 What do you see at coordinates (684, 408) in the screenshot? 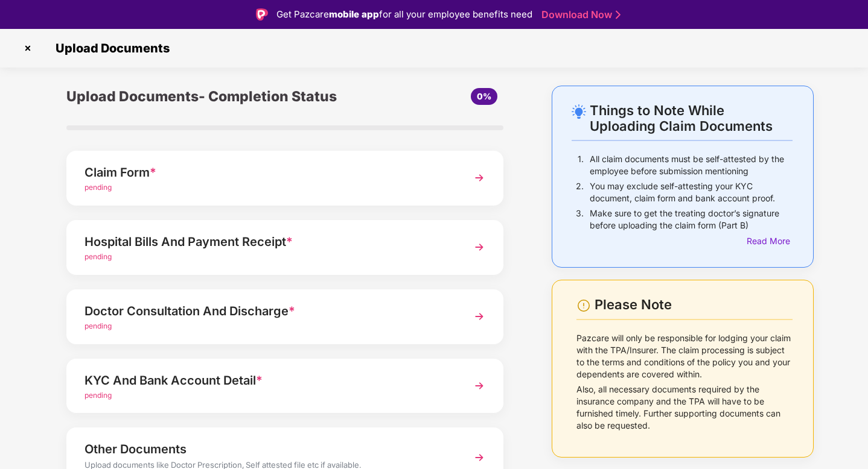
I see `p: Also, all necessary documents required by the insurance company and the TPA will have to be furni...` at bounding box center [684, 408].